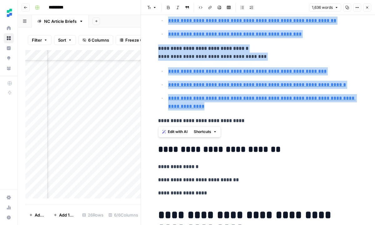  I want to click on button: Filter, so click(40, 40).